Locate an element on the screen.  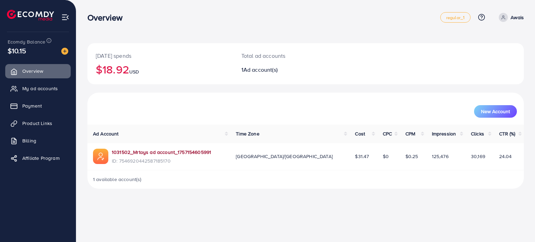
a: Affiliate Program is located at coordinates (38, 158).